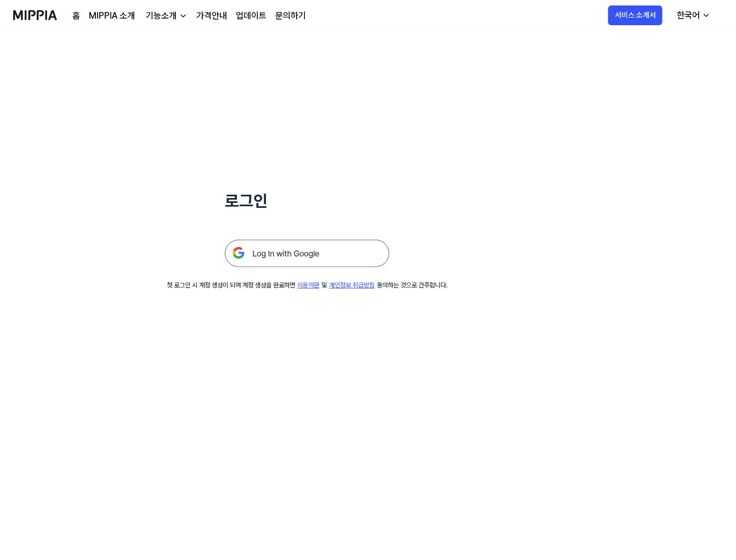 The image size is (736, 560). I want to click on button: 서비스 소개서, so click(635, 15).